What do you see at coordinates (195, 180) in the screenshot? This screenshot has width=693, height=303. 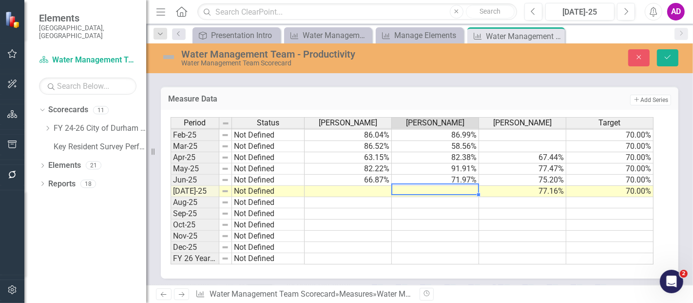 I see `td: Jun-25` at bounding box center [195, 180].